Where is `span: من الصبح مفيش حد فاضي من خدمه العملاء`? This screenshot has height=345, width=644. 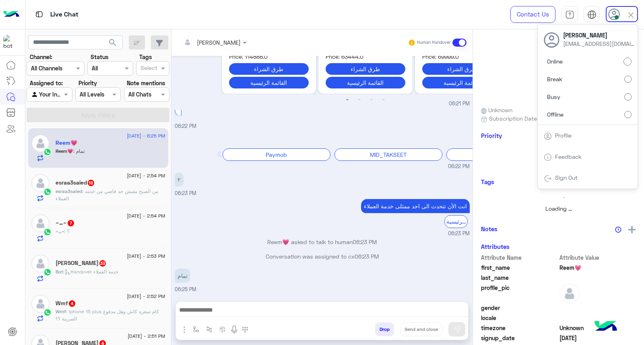
span: من الصبح مفيش حد فاضي من خدمه العملاء is located at coordinates (106, 195).